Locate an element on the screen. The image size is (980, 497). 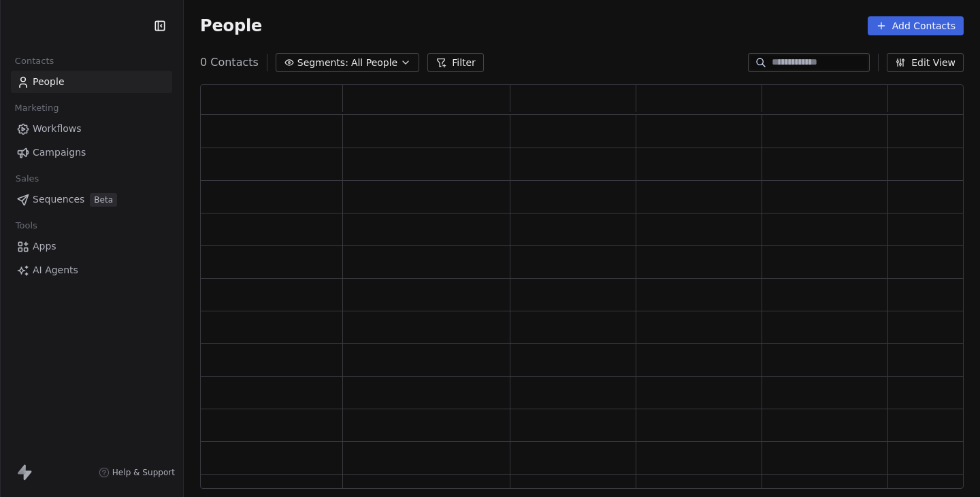
span: 0 Contacts is located at coordinates (230, 62).